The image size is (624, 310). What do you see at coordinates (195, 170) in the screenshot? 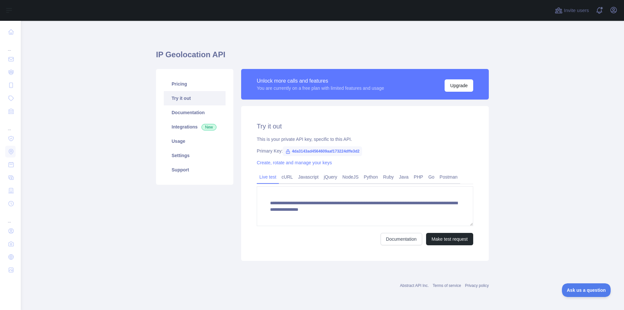
I see `a: Support` at bounding box center [195, 170].